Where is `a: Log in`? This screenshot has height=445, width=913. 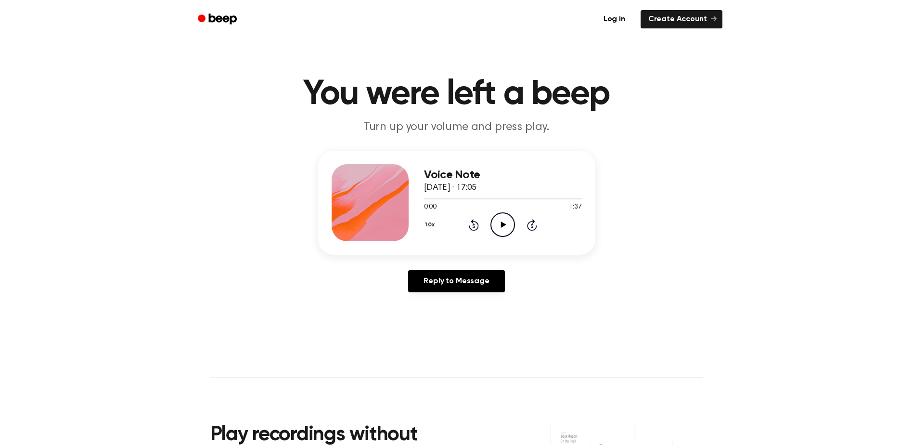
a: Log in is located at coordinates (614, 19).